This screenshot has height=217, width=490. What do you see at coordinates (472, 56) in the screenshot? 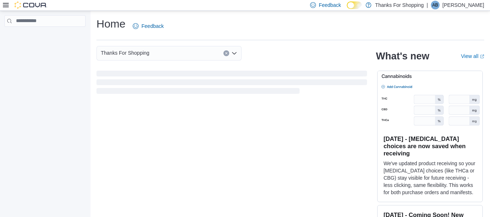
I see `a: View allExternal link` at bounding box center [472, 56].